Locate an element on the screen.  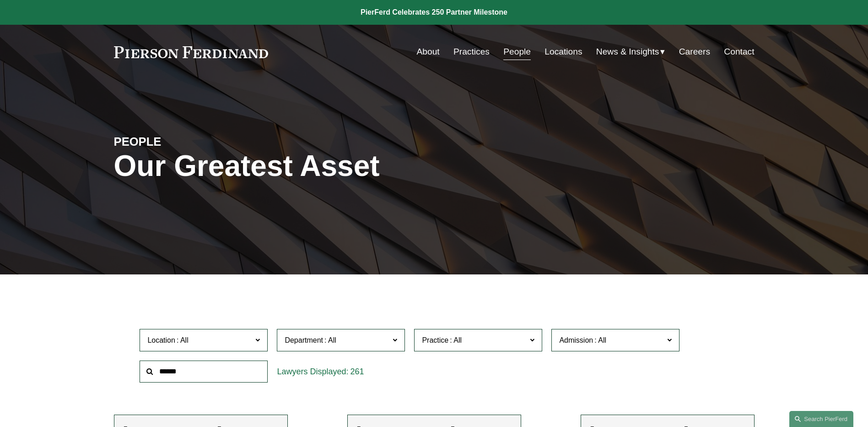
span: 261 is located at coordinates (357, 371).